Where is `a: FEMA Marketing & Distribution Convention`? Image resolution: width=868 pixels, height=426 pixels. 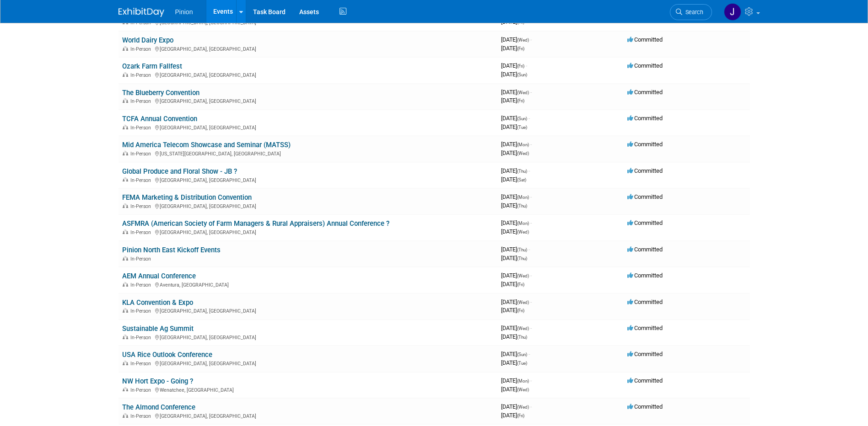 a: FEMA Marketing & Distribution Convention is located at coordinates (186, 197).